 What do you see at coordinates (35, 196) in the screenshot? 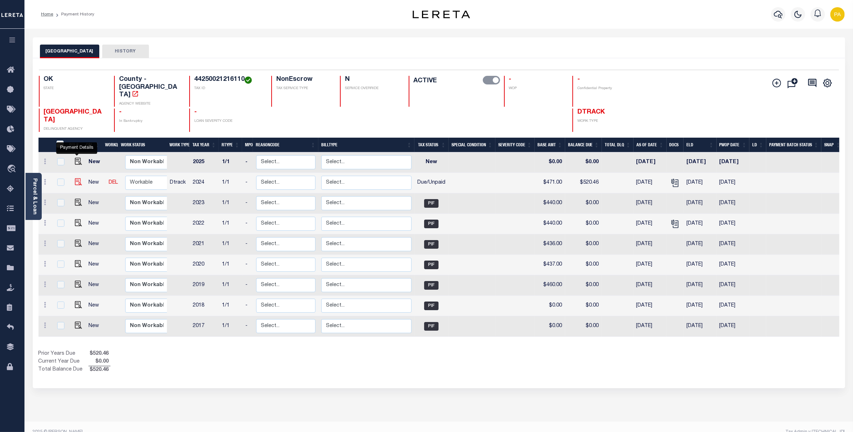
I see `a: Parcel & Loan` at bounding box center [35, 196].